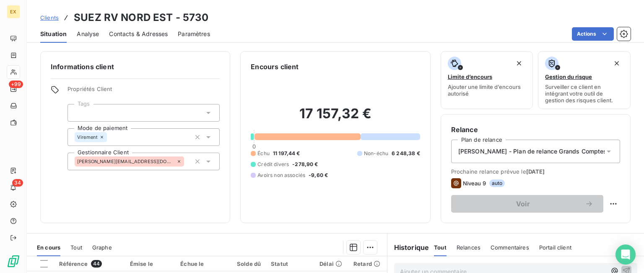 The height and width of the screenshot is (273, 644). What do you see at coordinates (194, 34) in the screenshot?
I see `span: Paramètres` at bounding box center [194, 34].